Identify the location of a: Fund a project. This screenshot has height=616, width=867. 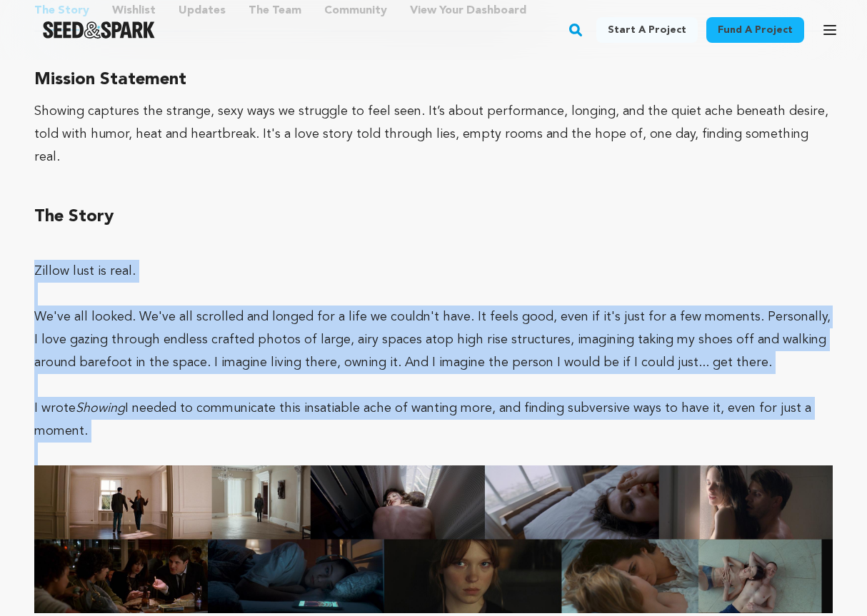
(755, 30).